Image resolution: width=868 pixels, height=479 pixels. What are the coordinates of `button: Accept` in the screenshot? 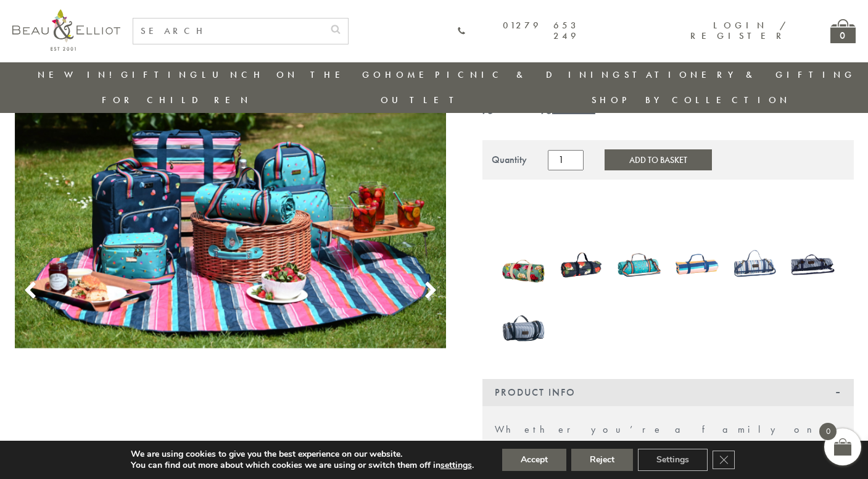 It's located at (534, 460).